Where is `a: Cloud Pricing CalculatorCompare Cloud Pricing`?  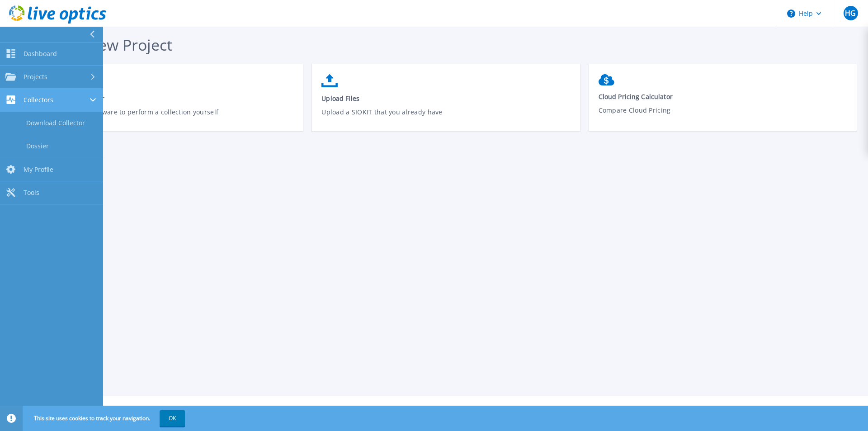
a: Cloud Pricing CalculatorCompare Cloud Pricing is located at coordinates (723, 102).